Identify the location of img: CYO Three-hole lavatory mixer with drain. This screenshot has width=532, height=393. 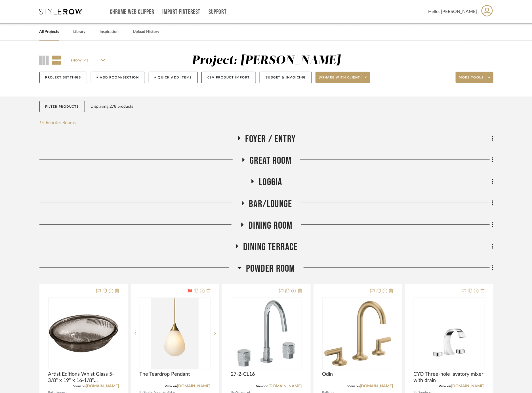
(449, 334).